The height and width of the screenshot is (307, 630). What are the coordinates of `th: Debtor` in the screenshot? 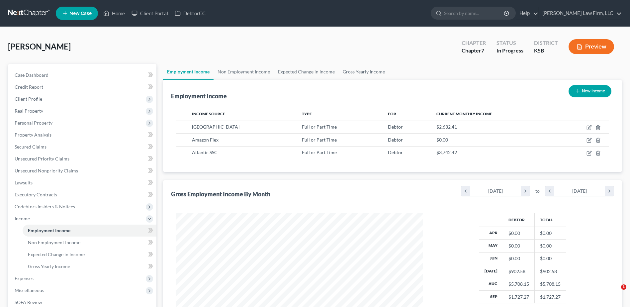 It's located at (518, 220).